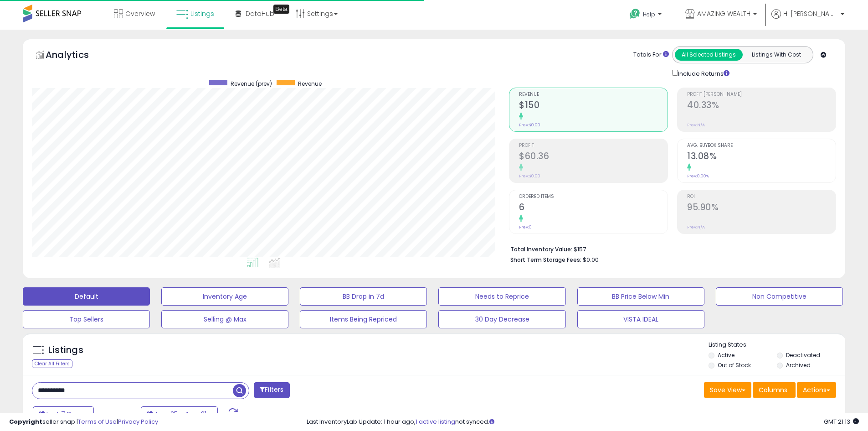 The image size is (868, 431). Describe the element at coordinates (734, 365) in the screenshot. I see `label: Out of Stock` at that location.